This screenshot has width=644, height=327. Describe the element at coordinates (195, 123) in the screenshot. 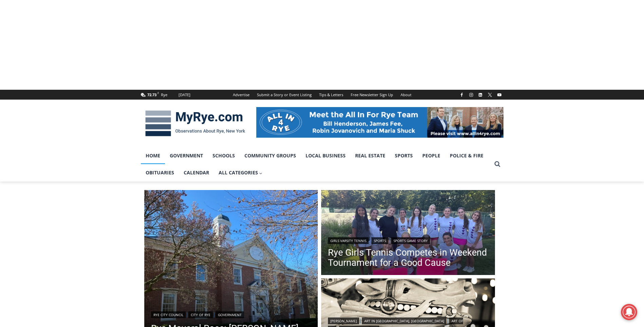

I see `img: MyRye.com` at that location.